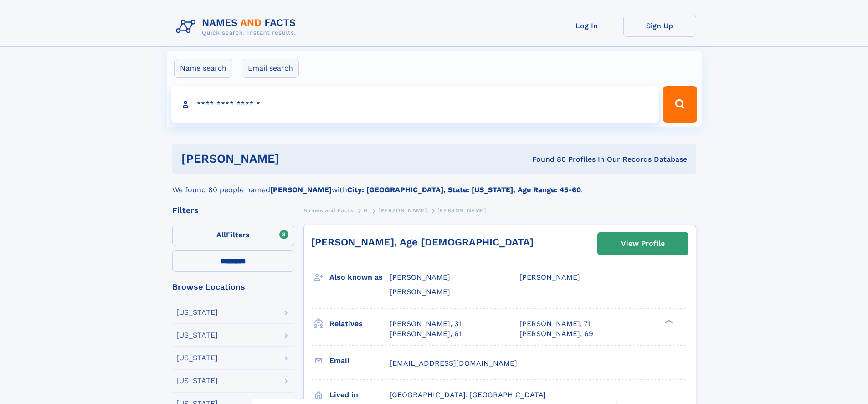 The width and height of the screenshot is (868, 404). Describe the element at coordinates (660, 25) in the screenshot. I see `a: Sign Up` at that location.